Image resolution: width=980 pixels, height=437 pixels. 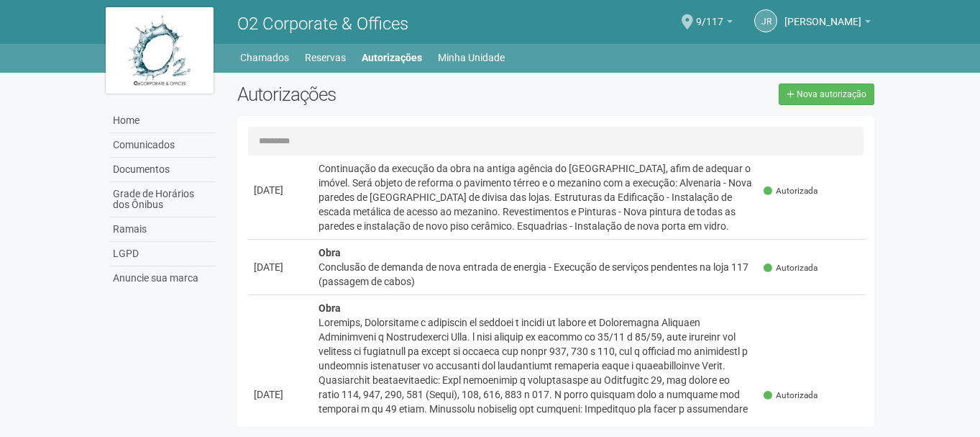 I want to click on span: O2 Corporate & Offices, so click(x=323, y=24).